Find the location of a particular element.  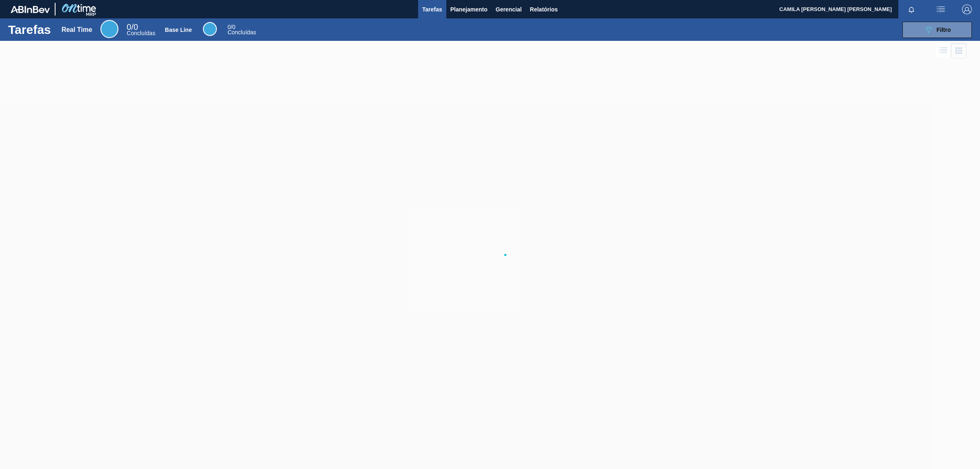

img: TNhmsLtSVTkK8tSr43FrP2fwEKptu5GPRR3wAAAABJRU5ErkJggg== is located at coordinates (30, 9).